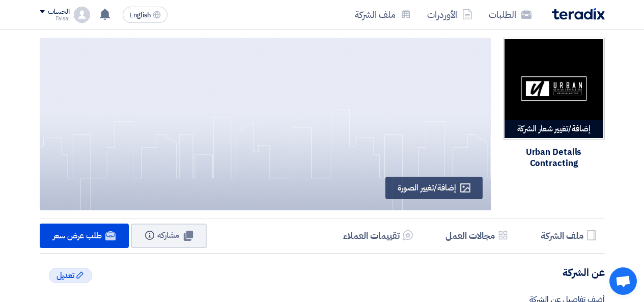 The height and width of the screenshot is (302, 644). Describe the element at coordinates (84, 236) in the screenshot. I see `a: طلب عرض سعر` at that location.